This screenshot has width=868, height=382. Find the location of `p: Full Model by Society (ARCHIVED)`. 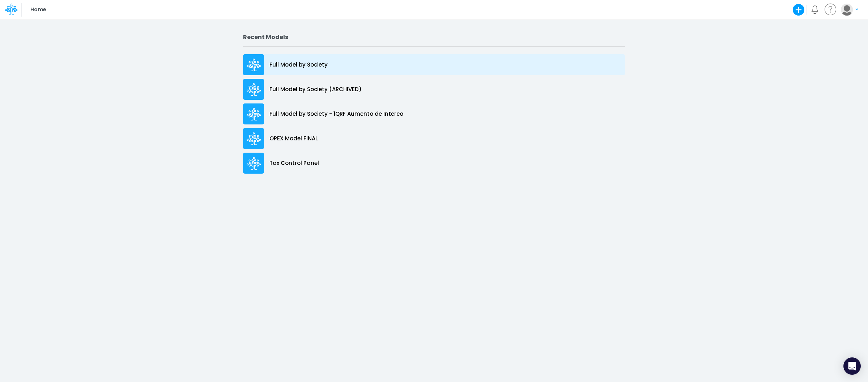

p: Full Model by Society (ARCHIVED) is located at coordinates (316, 89).